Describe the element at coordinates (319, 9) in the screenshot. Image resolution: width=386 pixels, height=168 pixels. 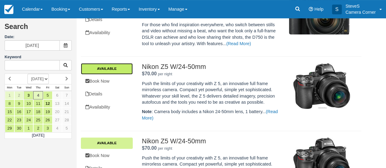
I see `span: Help` at that location.